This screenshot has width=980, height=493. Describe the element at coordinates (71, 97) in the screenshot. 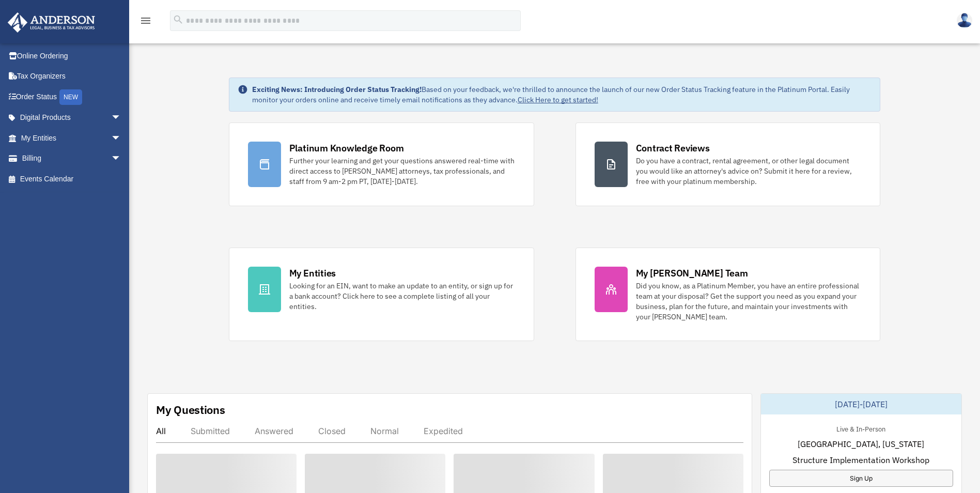

I see `a: Order StatusNEW` at that location.